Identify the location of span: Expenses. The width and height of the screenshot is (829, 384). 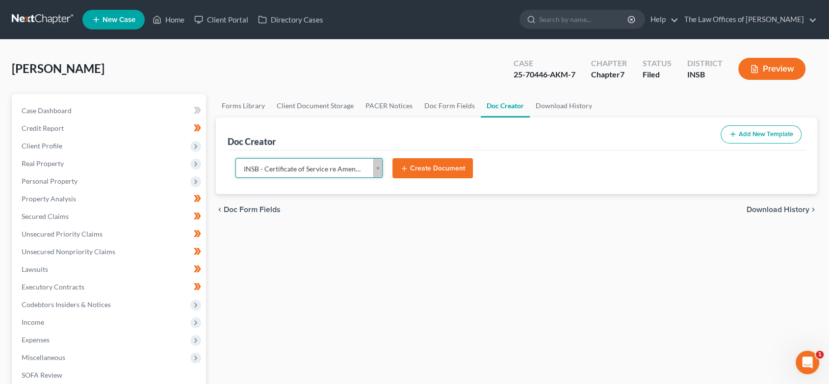
(35, 340).